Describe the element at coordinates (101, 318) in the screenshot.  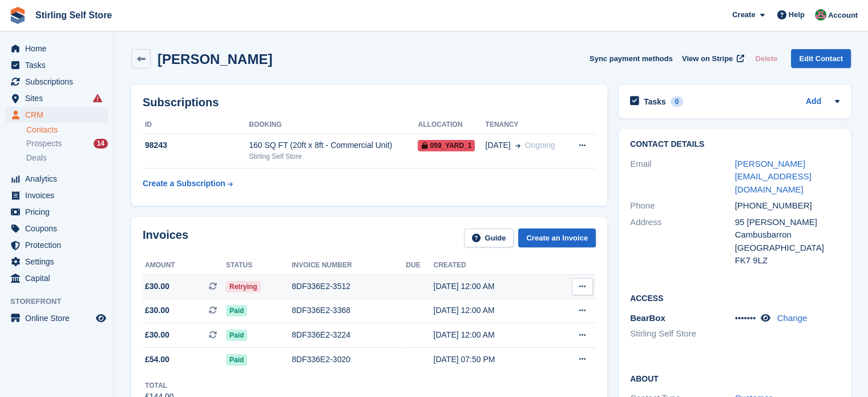
I see `a: Preview store` at that location.